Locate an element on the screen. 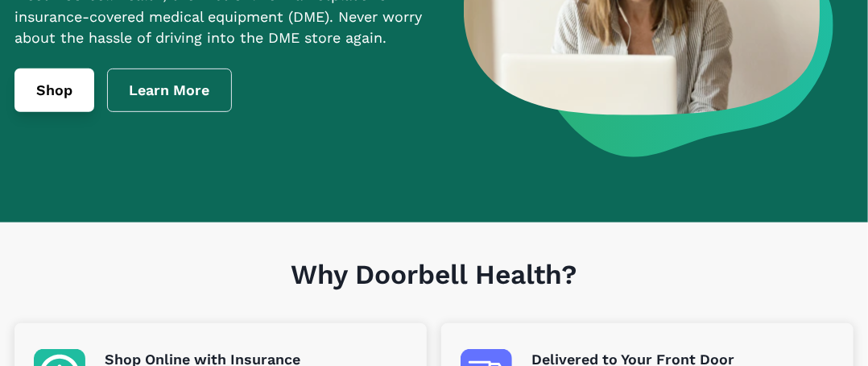 The image size is (868, 366). a: Learn More is located at coordinates (170, 90).